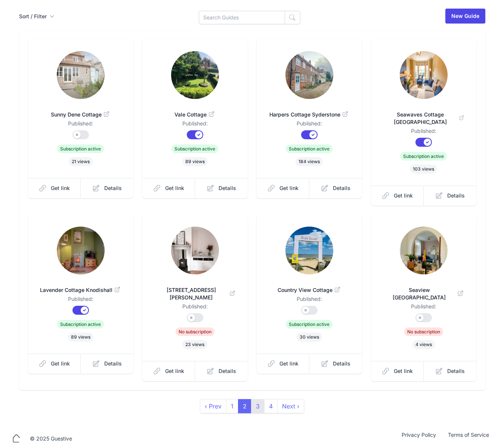 This screenshot has height=445, width=504. Describe the element at coordinates (195, 251) in the screenshot. I see `img: 2ocgjnk6dkr4hrzxnfmoparefr2c` at that location.